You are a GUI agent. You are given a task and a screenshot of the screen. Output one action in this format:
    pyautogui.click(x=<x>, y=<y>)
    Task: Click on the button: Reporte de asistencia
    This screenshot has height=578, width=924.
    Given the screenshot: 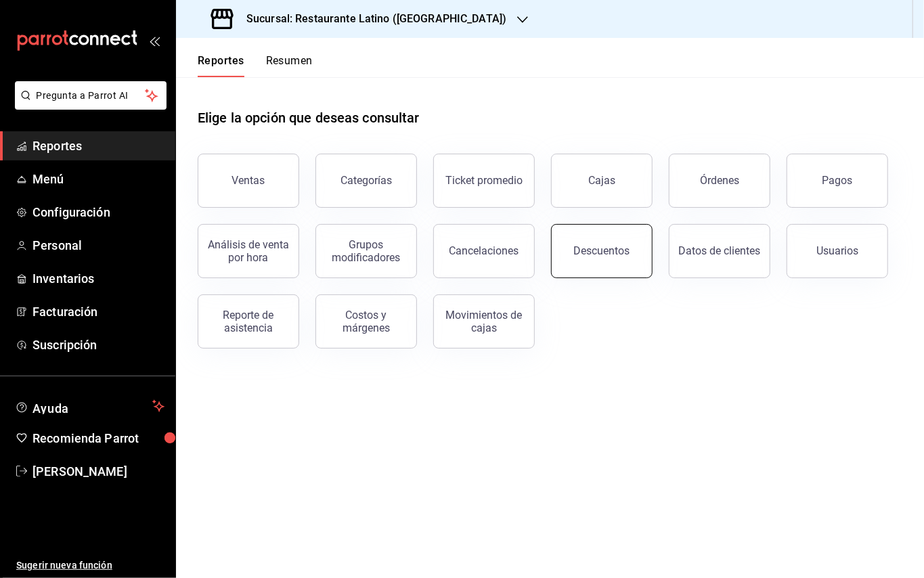 What is the action you would take?
    pyautogui.click(x=248, y=321)
    